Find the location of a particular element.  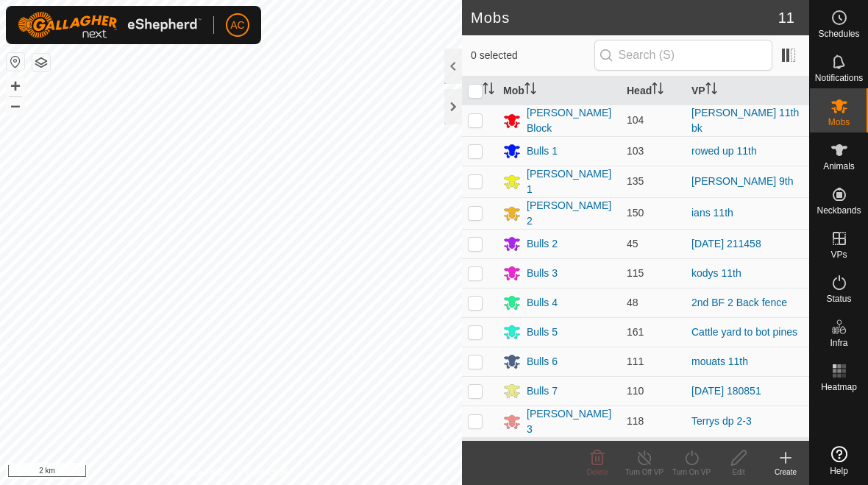

a: mouats 11th is located at coordinates (719, 361).